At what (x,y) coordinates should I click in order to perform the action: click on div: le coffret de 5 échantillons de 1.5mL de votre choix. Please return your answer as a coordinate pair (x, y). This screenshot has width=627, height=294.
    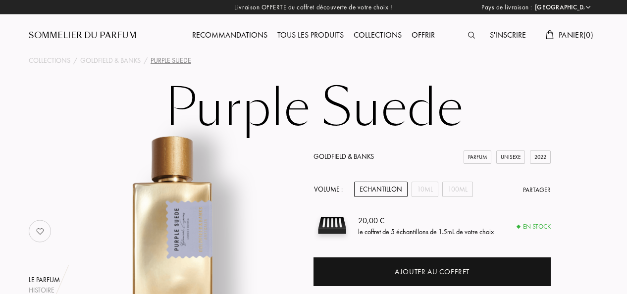
    Looking at the image, I should click on (426, 231).